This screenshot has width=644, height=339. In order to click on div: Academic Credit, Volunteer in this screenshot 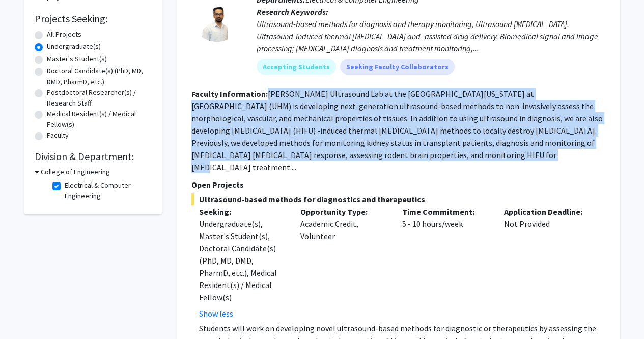, I will do `click(344, 263)`.